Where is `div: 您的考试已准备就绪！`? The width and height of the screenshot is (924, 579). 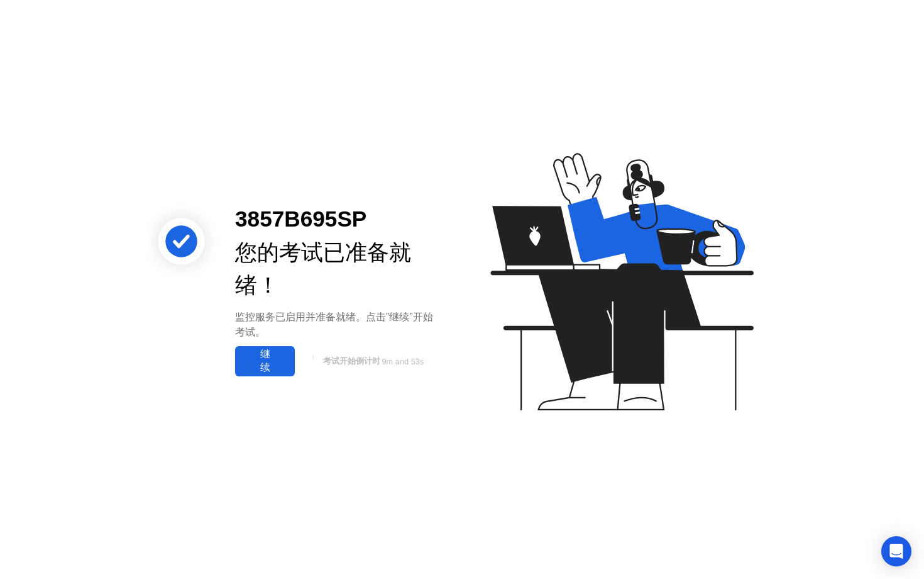 div: 您的考试已准备就绪！ is located at coordinates (338, 269).